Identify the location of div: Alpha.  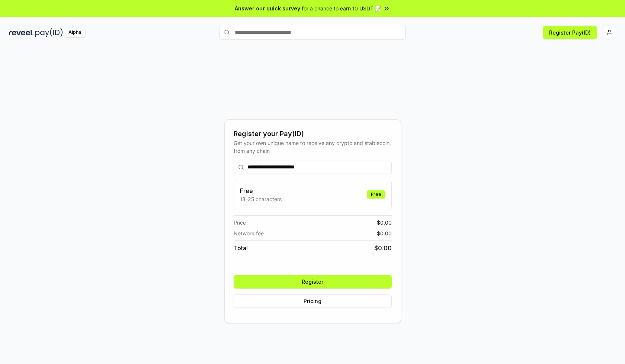
(75, 32).